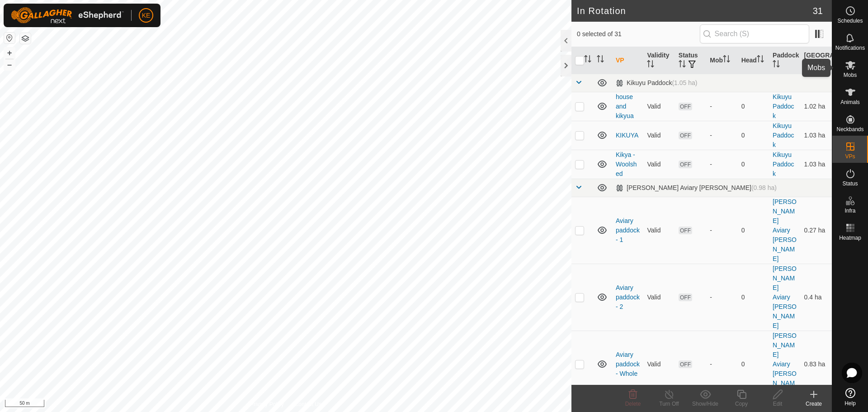 The width and height of the screenshot is (868, 412). Describe the element at coordinates (764, 188) in the screenshot. I see `span: (0.98 ha)` at that location.